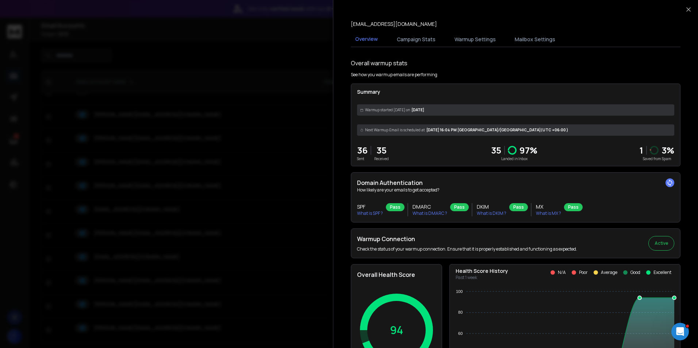 The image size is (698, 348). What do you see at coordinates (396, 330) in the screenshot?
I see `p: 94` at bounding box center [396, 330].